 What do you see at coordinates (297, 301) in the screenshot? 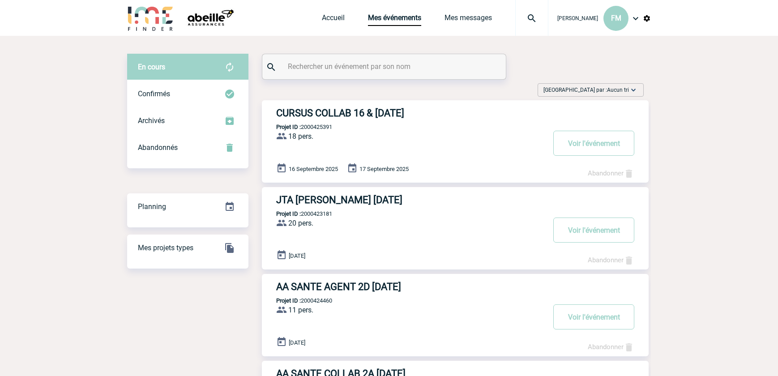
I see `p: 2000424460` at bounding box center [297, 301].